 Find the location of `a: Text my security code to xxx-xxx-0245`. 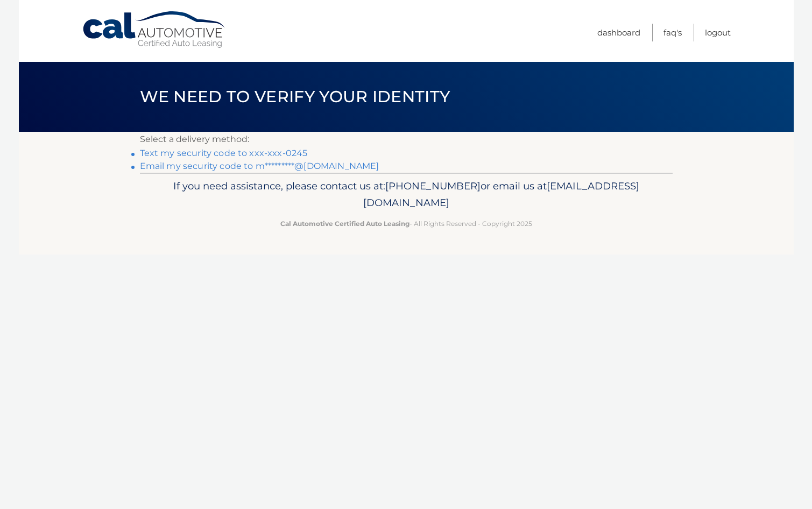

a: Text my security code to xxx-xxx-0245 is located at coordinates (224, 153).